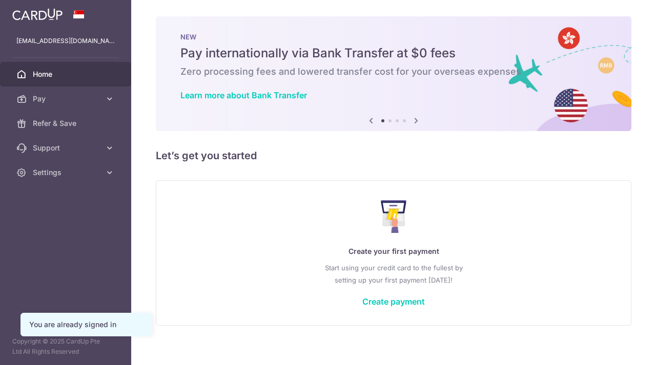 Image resolution: width=656 pixels, height=365 pixels. I want to click on span: Home, so click(67, 74).